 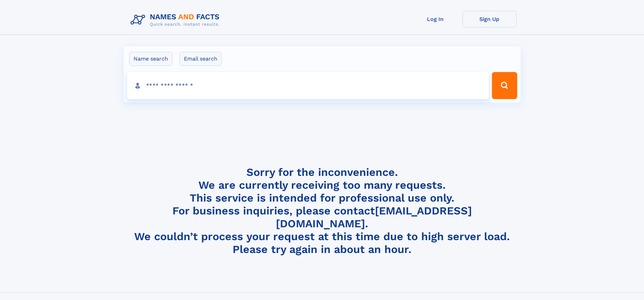 What do you see at coordinates (308, 86) in the screenshot?
I see `input: search input` at bounding box center [308, 86].